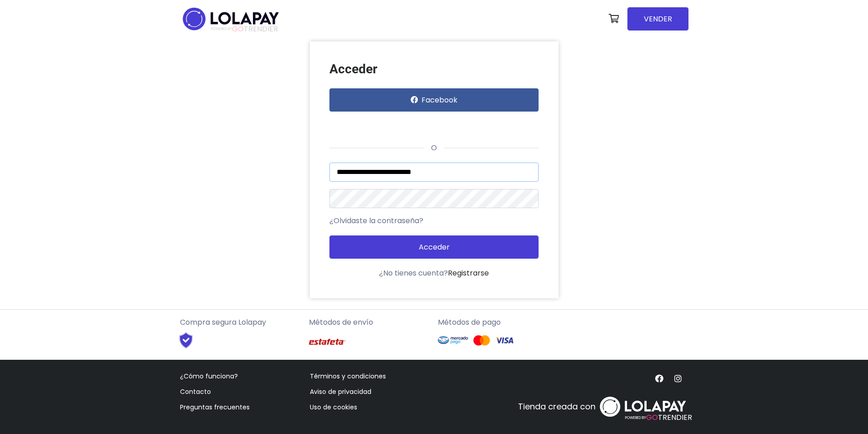  What do you see at coordinates (434, 147) in the screenshot?
I see `span: o` at bounding box center [434, 147].